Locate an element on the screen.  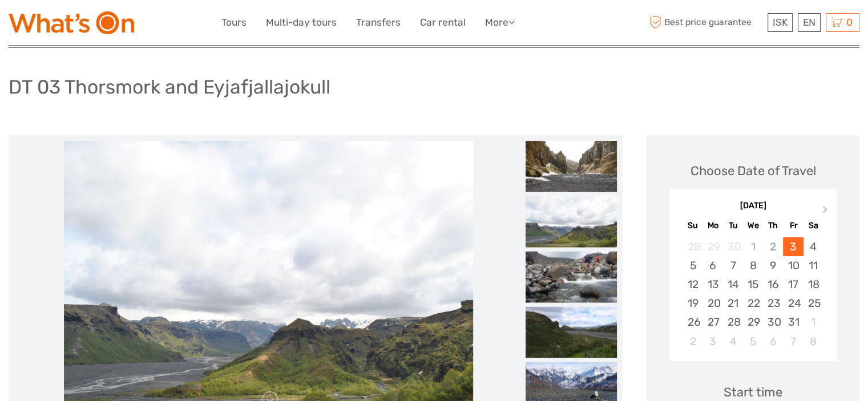
div: Choose Wednesday, October 8th, 2025 is located at coordinates (753, 265).